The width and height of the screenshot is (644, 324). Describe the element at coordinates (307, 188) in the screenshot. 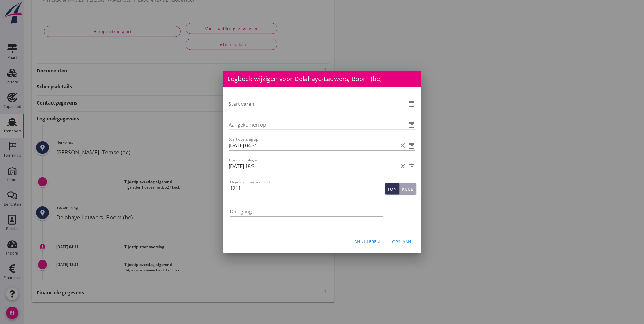

I see `input: Uitgeloste hoeveelheid` at that location.